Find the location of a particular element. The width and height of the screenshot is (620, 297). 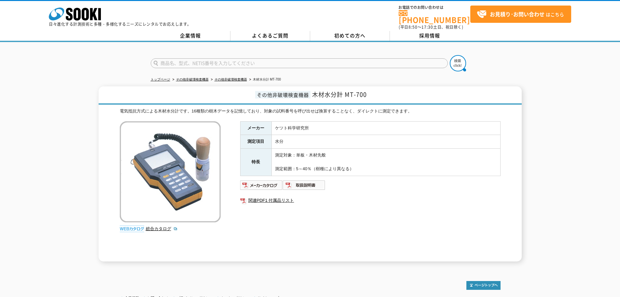

div: 電気抵抗方式による木材水分計です。16種類の樹木データを記憶しており、対象の試料番号を呼び出せば換算することなく、ダイレクトに測定できます。 is located at coordinates (310, 111).